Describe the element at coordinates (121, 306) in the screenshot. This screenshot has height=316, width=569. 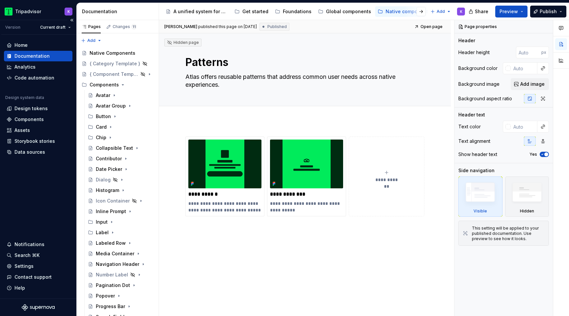
I see `a: Progress Bar` at that location.